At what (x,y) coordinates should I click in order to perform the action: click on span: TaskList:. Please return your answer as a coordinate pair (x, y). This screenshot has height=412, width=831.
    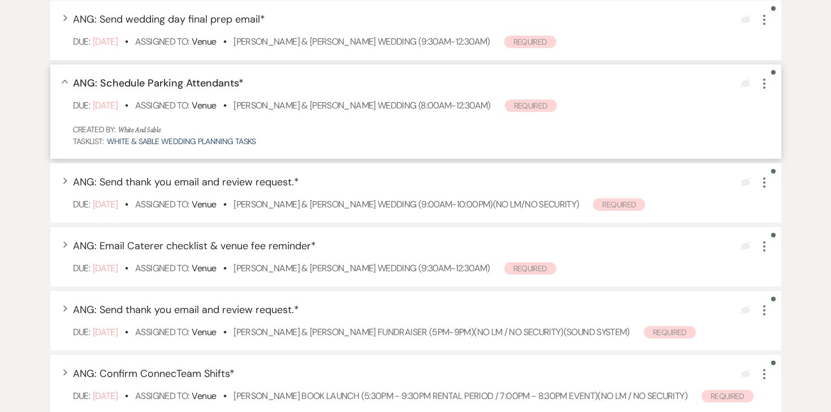
    Looking at the image, I should click on (88, 141).